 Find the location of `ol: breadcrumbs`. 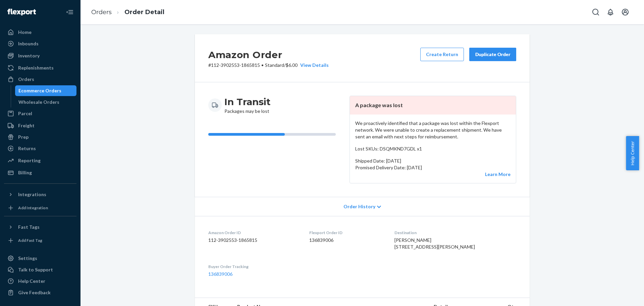

ol: breadcrumbs is located at coordinates (128, 12).